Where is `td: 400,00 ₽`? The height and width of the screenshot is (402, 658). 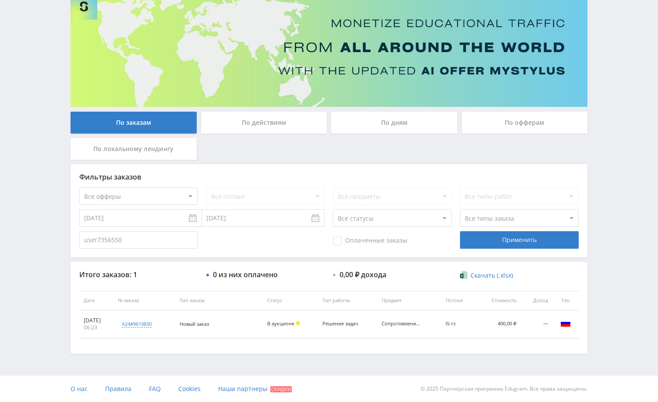 td: 400,00 ₽ is located at coordinates (498, 324).